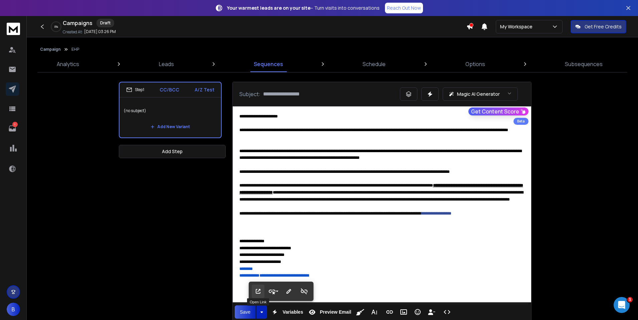 Image resolution: width=638 pixels, height=320 pixels. I want to click on button: More Text, so click(374, 312).